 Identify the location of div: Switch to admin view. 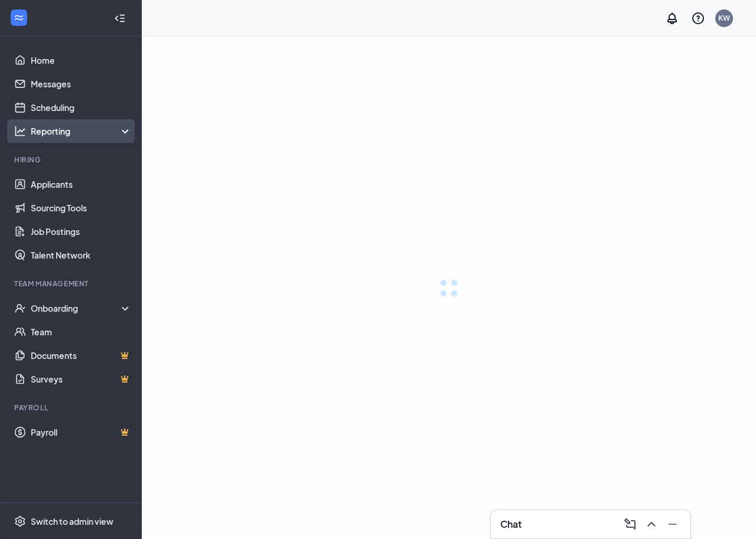
(72, 521).